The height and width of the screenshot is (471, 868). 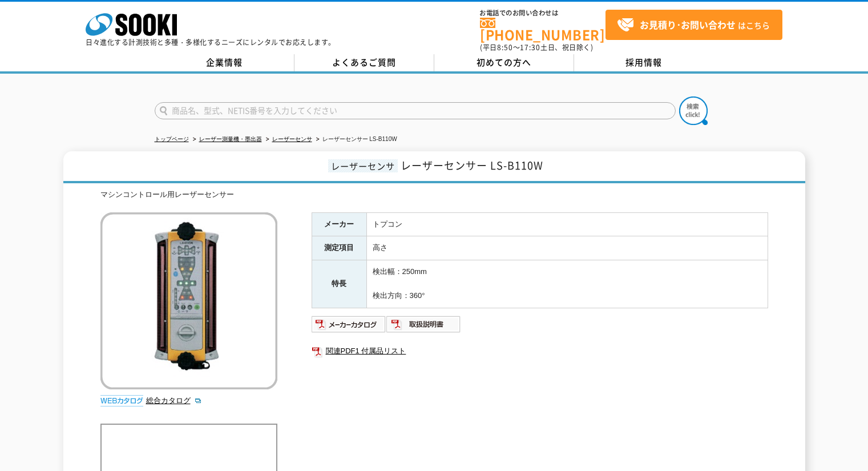 I want to click on a: メーカーカタログ, so click(x=349, y=326).